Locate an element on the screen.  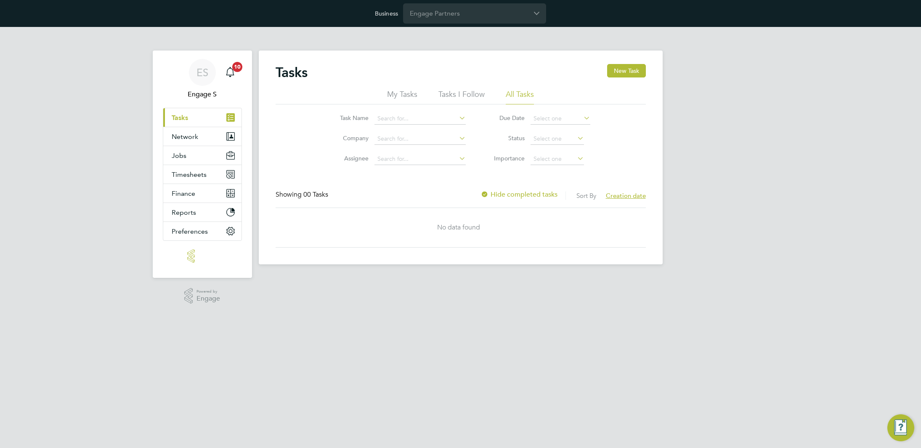
span: Creation date is located at coordinates (626, 195).